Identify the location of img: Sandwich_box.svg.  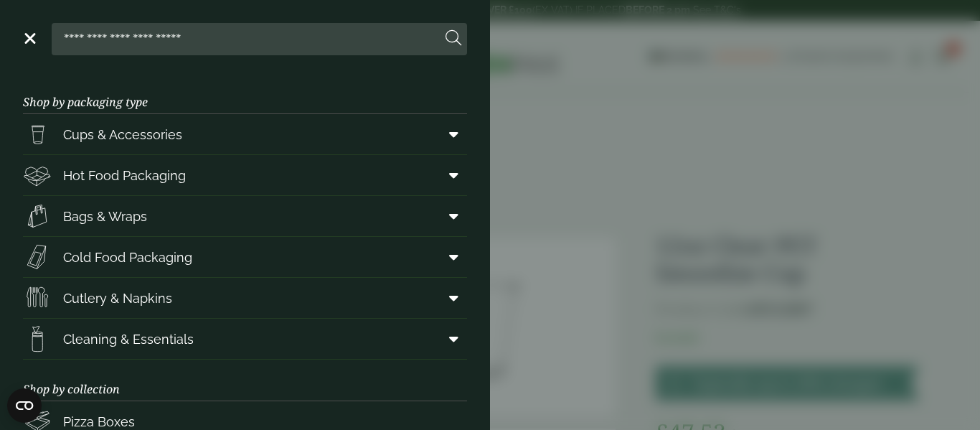
(37, 257).